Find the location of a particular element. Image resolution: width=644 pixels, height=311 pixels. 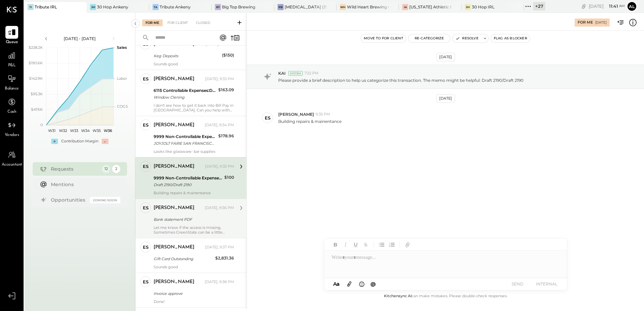

div: Let me know if the access is missing. Sometimes GreenState can be a little difficult. is located at coordinates (194, 230).